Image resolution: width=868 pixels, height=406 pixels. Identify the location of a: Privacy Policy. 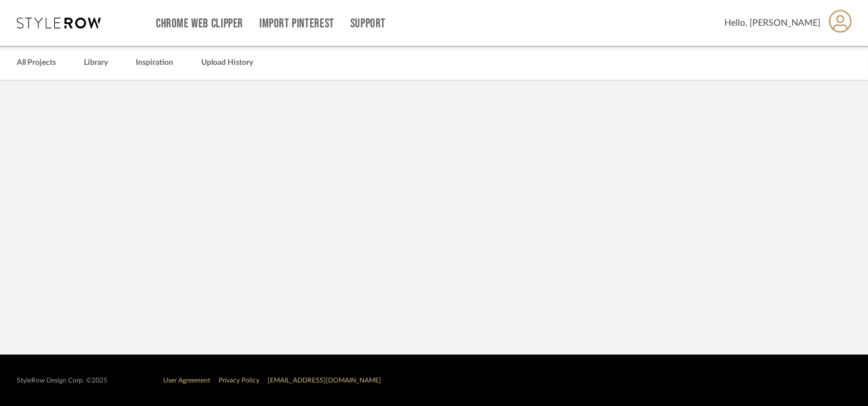
(239, 380).